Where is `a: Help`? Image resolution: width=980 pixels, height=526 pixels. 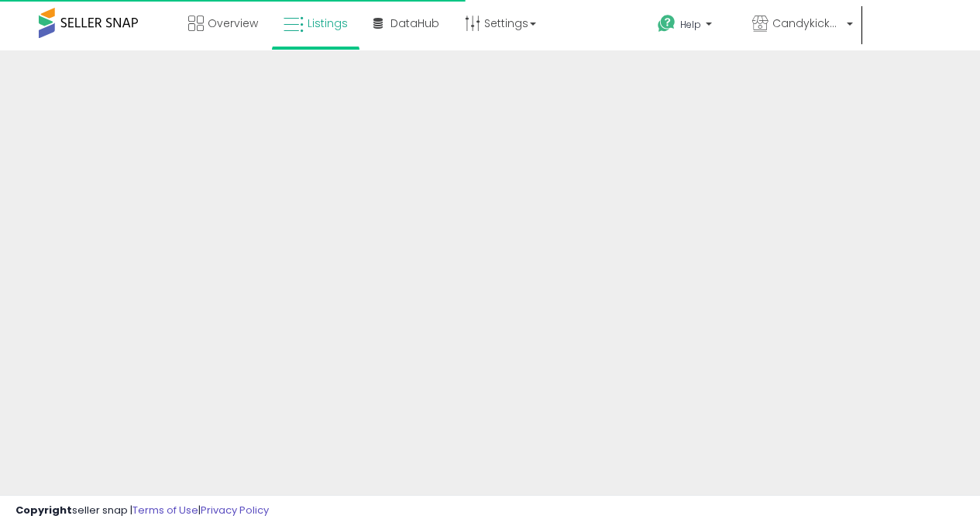 a: Help is located at coordinates (692, 26).